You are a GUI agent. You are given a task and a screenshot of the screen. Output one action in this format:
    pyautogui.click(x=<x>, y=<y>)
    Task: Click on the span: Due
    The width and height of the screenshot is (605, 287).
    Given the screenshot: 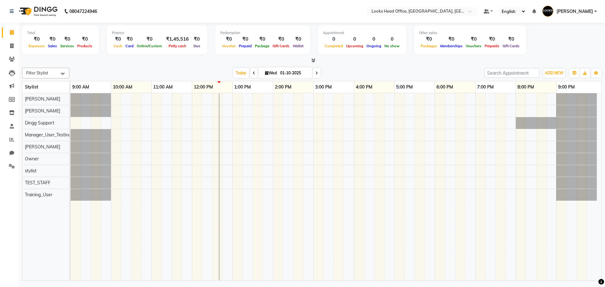 What is the action you would take?
    pyautogui.click(x=196, y=46)
    